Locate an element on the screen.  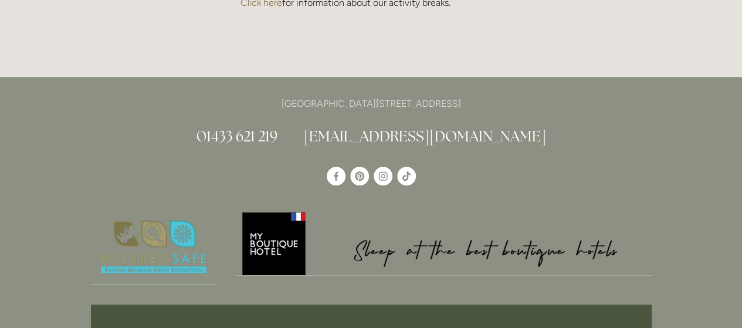
a: My Boutique Hotel - Logo is located at coordinates (444, 243).